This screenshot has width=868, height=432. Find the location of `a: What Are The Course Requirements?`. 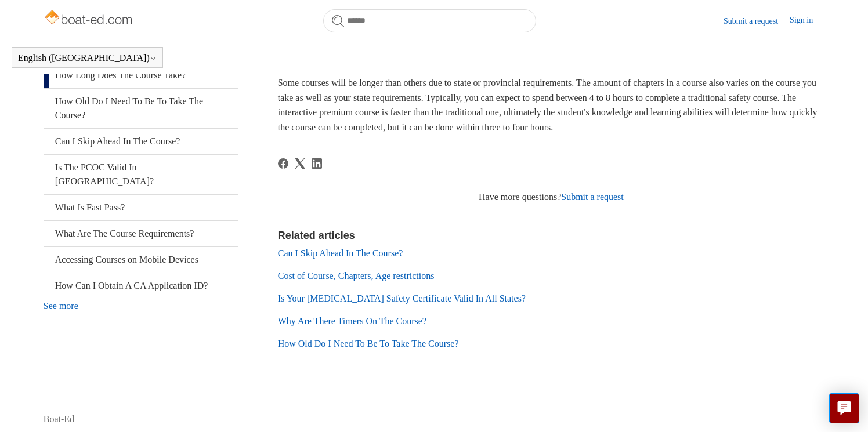

a: What Are The Course Requirements? is located at coordinates (141, 234).